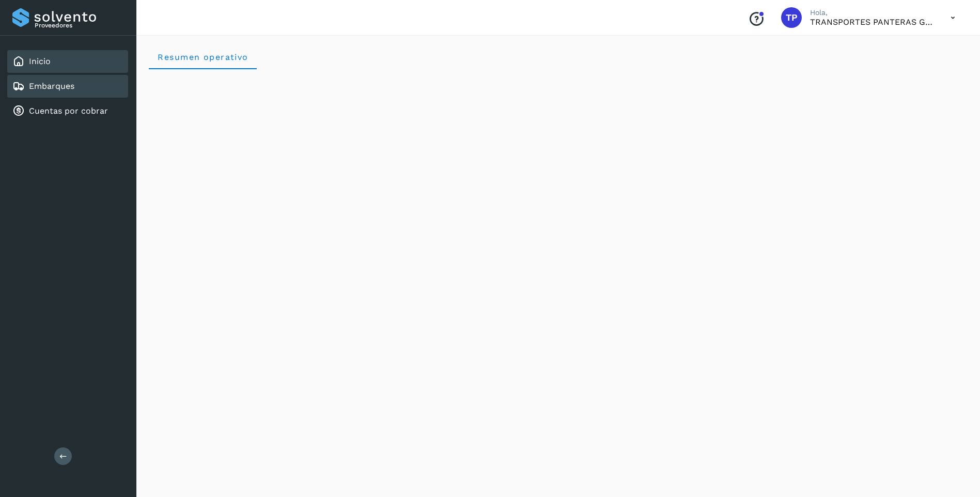 The image size is (980, 497). I want to click on a: Inicio, so click(40, 61).